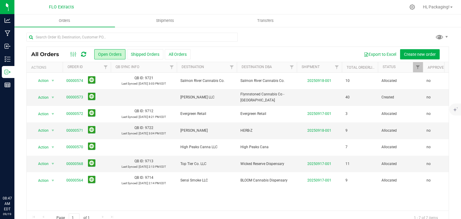  What do you see at coordinates (75, 97) in the screenshot?
I see `a: 00000573` at bounding box center [75, 97].